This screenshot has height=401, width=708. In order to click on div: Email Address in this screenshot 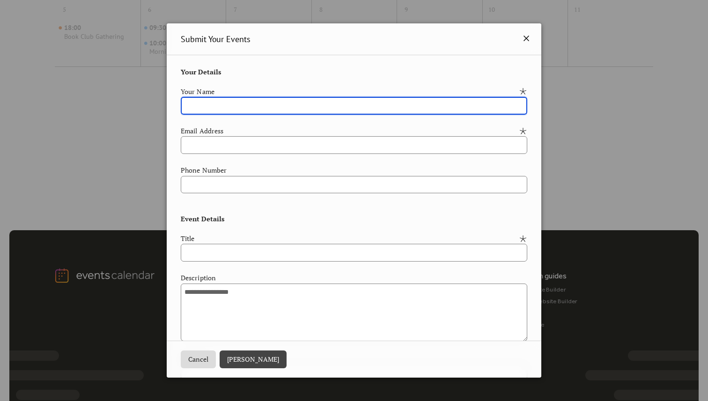, I will do `click(349, 131)`.